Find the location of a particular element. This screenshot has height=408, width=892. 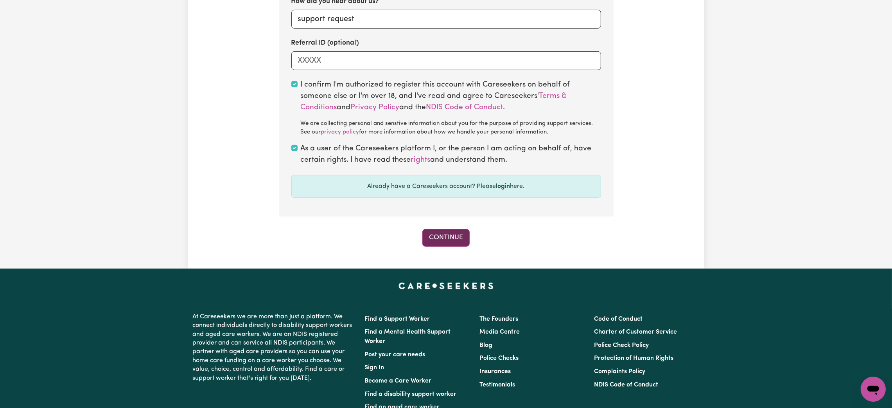

a: Testimonials is located at coordinates (497, 385).